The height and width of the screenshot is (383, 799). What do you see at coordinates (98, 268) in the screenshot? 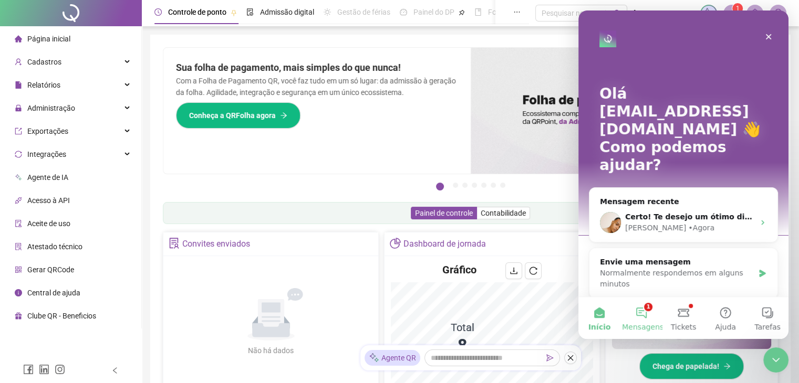
I see `div: Normalmente respondemos em alguns minutos` at bounding box center [98, 268].